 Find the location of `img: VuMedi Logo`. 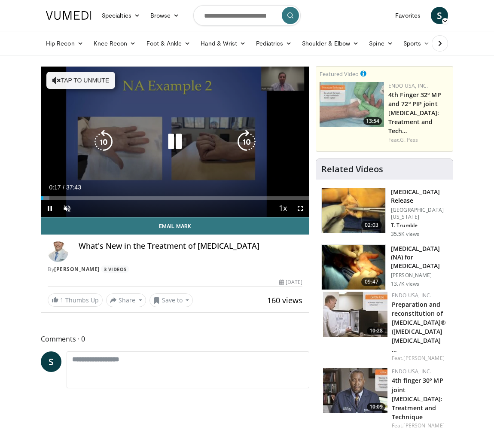

img: VuMedi Logo is located at coordinates (69, 15).